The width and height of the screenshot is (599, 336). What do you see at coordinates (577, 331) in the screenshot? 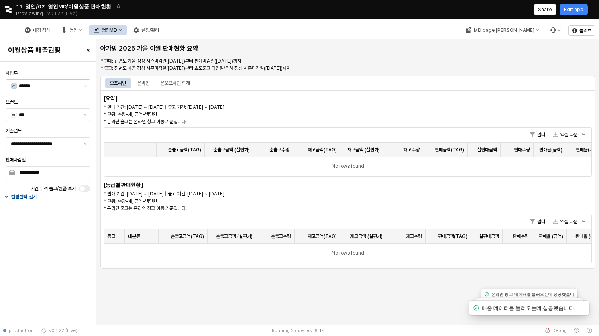
I see `button: History` at bounding box center [577, 331].